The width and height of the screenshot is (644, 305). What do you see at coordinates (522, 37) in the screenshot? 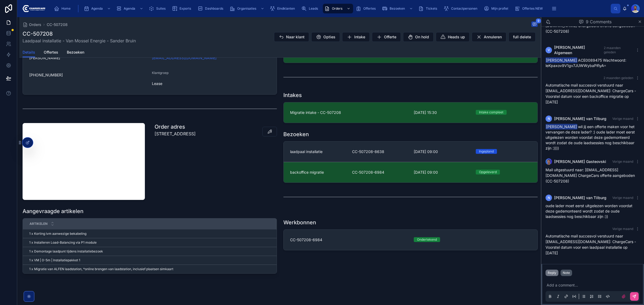
I see `button: full delete` at bounding box center [522, 37].